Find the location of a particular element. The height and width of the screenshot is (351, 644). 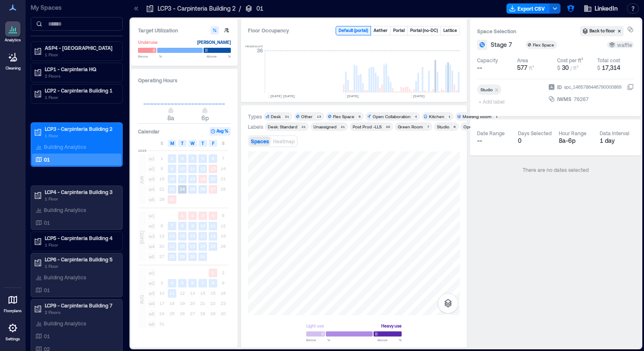

span: w3 is located at coordinates (152, 179).